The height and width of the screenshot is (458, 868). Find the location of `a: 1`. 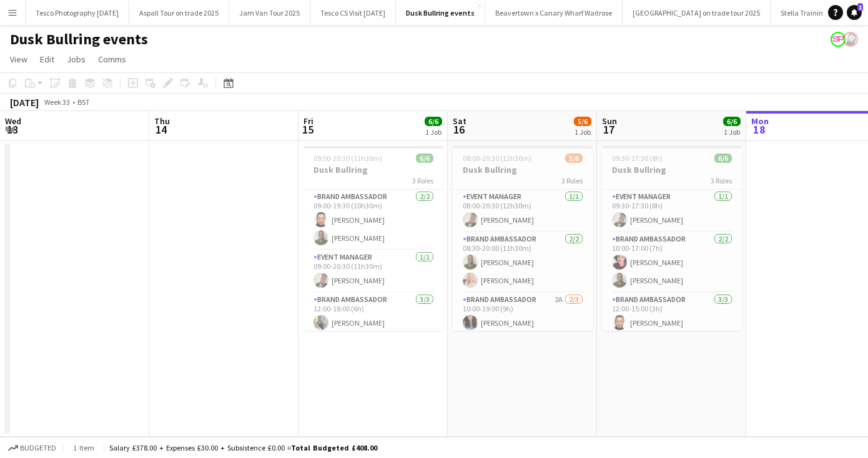

a: 1 is located at coordinates (854, 12).